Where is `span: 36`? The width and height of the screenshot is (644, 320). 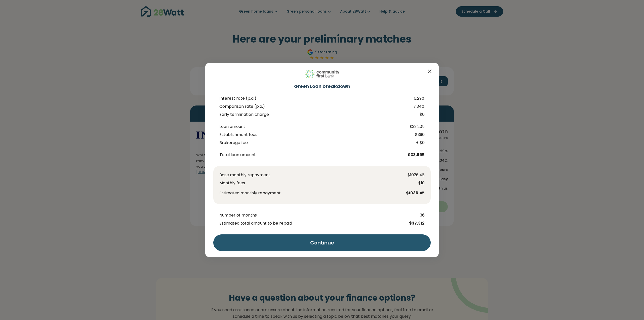
span: 36 is located at coordinates (418, 215).